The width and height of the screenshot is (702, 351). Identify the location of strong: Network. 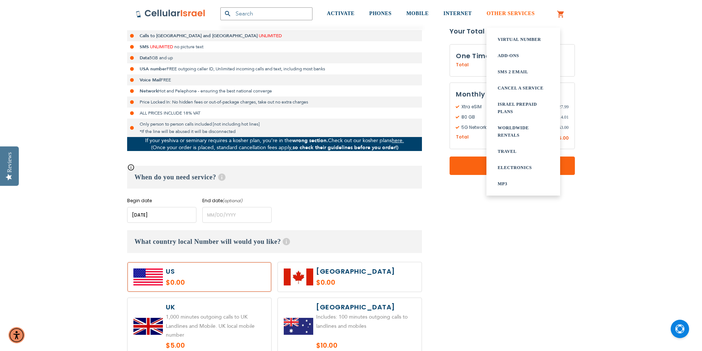
(149, 91).